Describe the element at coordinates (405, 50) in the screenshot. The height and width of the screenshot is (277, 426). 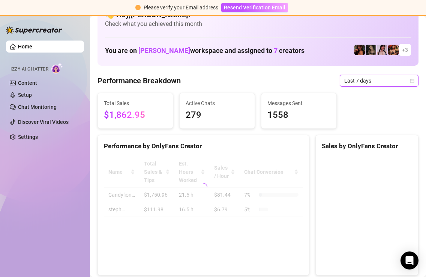
I see `span: + 3` at that location.